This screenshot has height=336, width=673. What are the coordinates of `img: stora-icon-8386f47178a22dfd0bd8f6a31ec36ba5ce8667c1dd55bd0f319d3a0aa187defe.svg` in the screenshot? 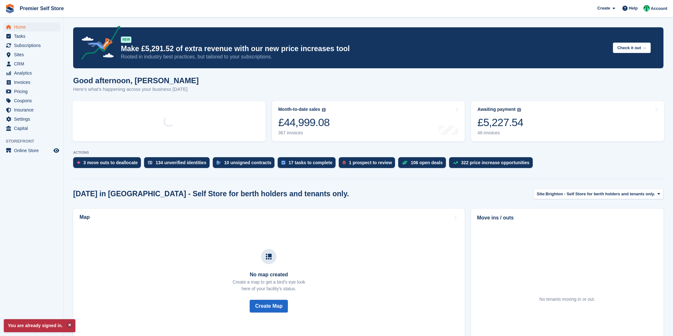 It's located at (10, 9).